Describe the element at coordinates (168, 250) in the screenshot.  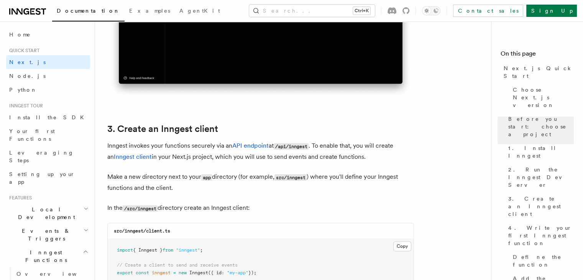
I see `span: from` at that location.